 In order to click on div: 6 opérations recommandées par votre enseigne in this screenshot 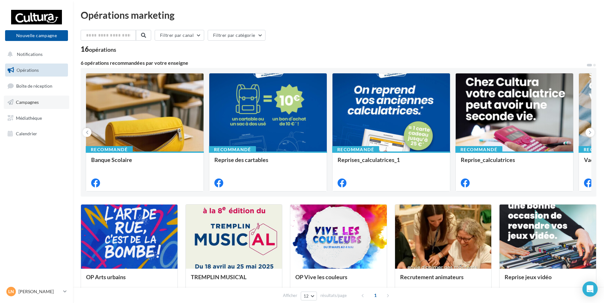, I will do `click(333, 63)`.